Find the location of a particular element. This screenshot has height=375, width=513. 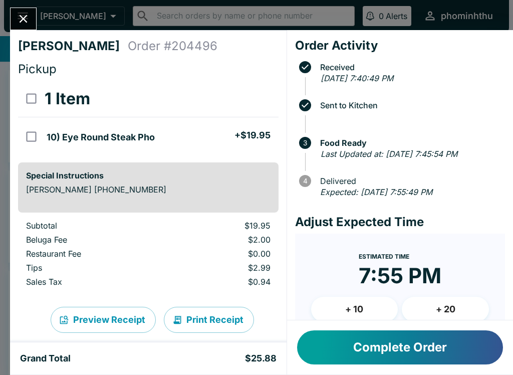

h5: Grand Total is located at coordinates (45, 358).